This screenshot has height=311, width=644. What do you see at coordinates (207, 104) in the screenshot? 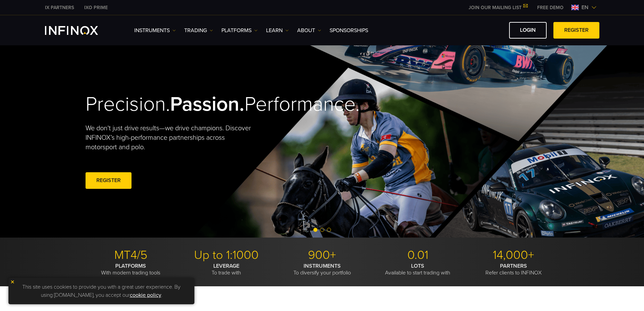
I see `strong: Passion.` at bounding box center [207, 104].